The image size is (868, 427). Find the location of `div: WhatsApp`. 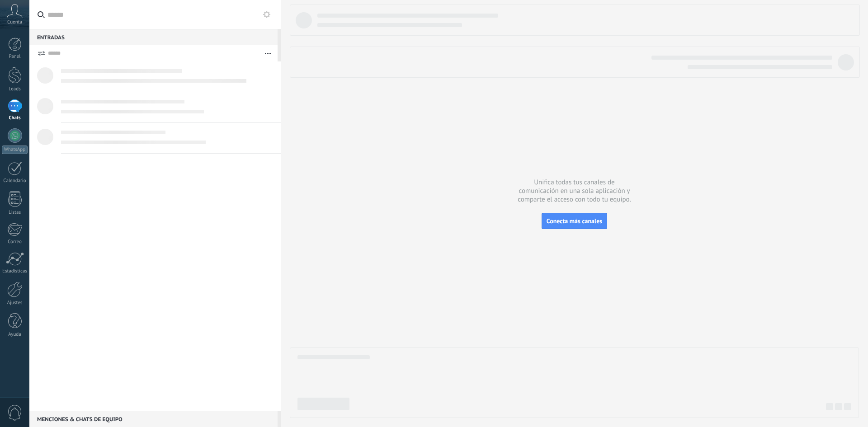

div: WhatsApp is located at coordinates (15, 149).